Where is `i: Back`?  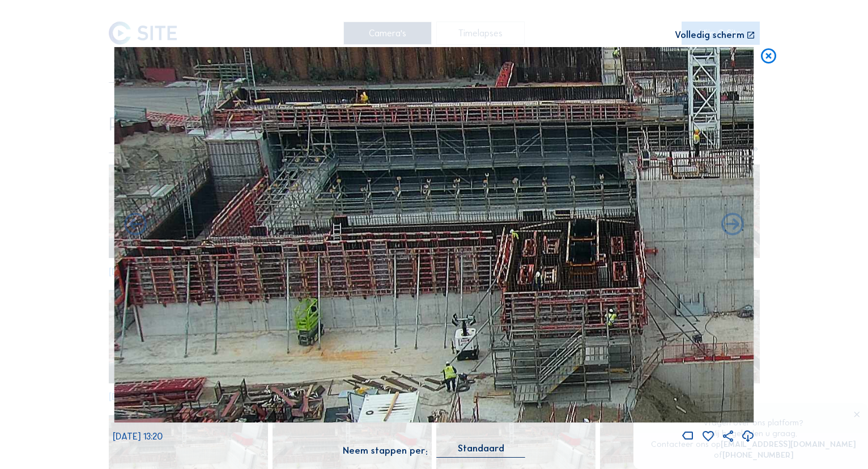
i: Back is located at coordinates (732, 225).